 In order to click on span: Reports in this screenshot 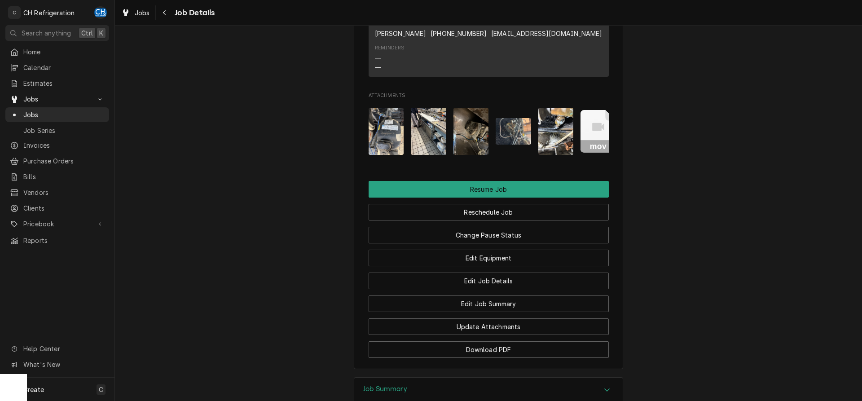, I will do `click(64, 240)`.